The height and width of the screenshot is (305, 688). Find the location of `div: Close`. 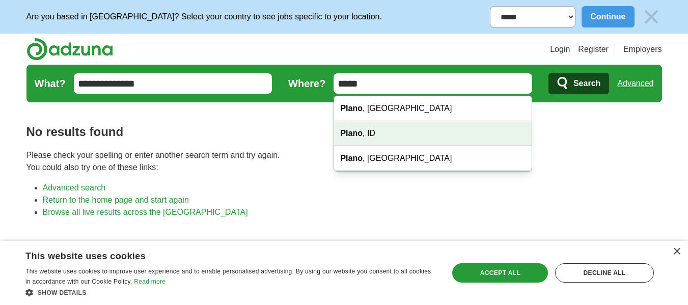

div: Close is located at coordinates (677, 252).